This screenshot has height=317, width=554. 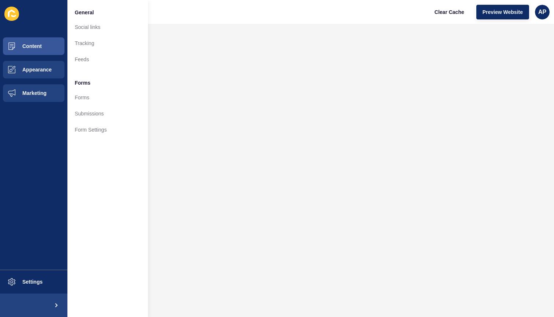 I want to click on span: AP, so click(x=542, y=12).